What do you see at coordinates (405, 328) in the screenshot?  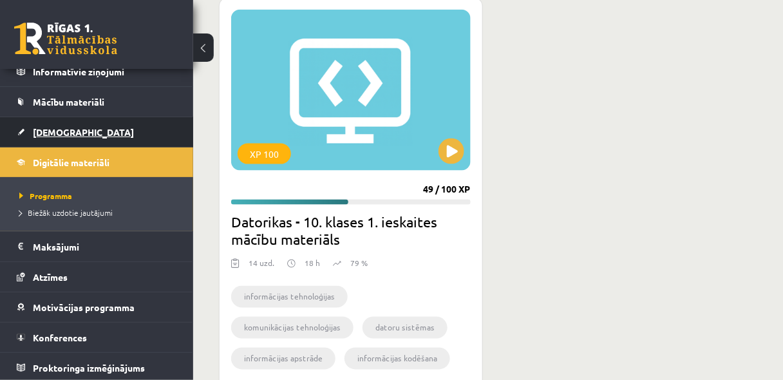 I see `li: datoru sistēmas` at bounding box center [405, 328].